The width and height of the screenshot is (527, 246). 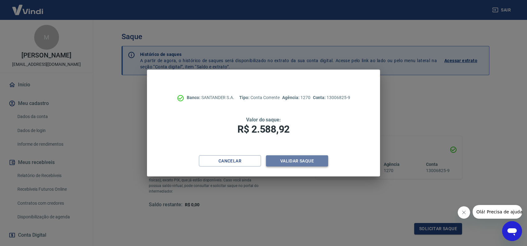 I want to click on span: R$ 2.588,92, so click(x=263, y=129).